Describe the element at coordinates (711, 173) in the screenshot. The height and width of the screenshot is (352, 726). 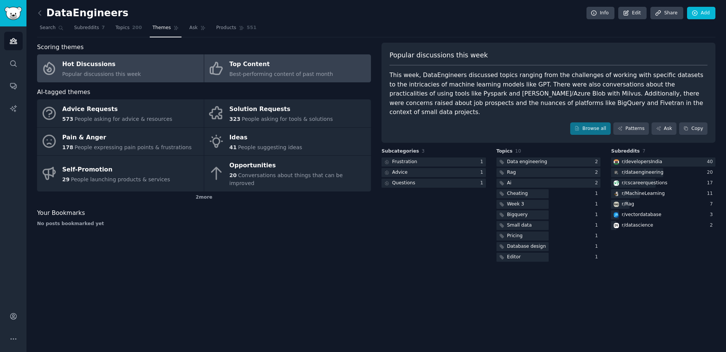
I see `div: 20` at that location.